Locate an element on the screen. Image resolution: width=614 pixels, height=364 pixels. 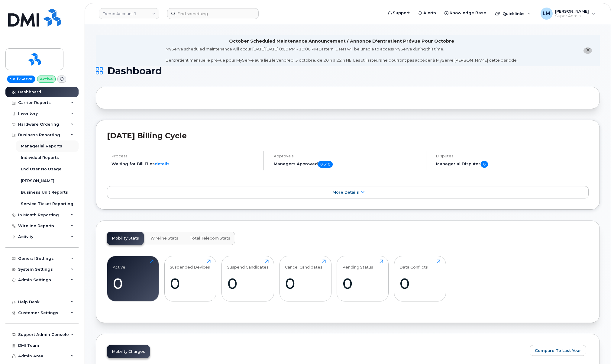
div: Data Conflicts is located at coordinates (414, 264).